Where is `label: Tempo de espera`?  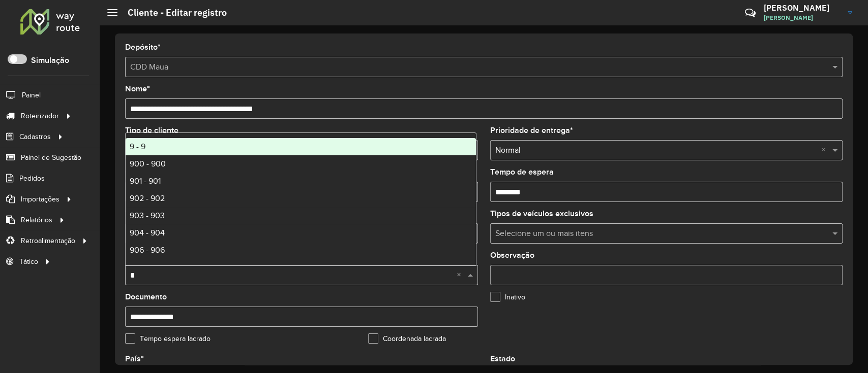
label: Tempo de espera is located at coordinates (522, 172).